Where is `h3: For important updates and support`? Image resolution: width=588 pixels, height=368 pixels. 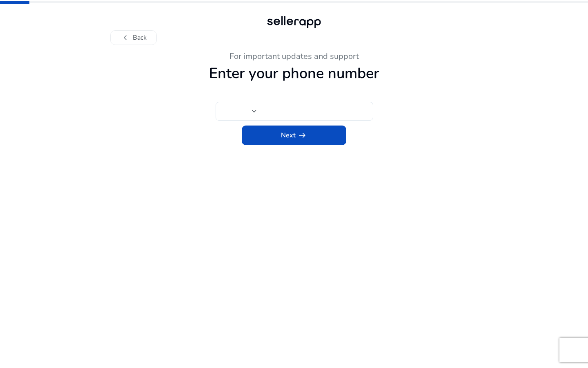 h3: For important updates and support is located at coordinates (294, 57).